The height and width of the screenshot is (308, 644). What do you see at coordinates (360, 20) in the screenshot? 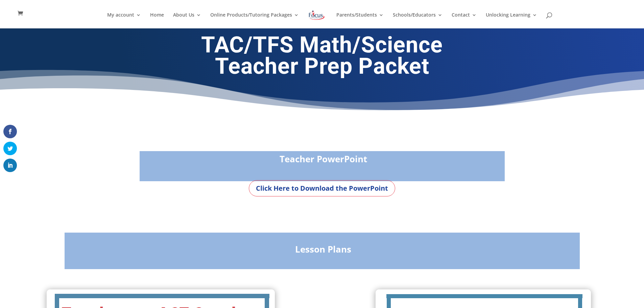
I see `a: Parents/Students` at bounding box center [360, 20].